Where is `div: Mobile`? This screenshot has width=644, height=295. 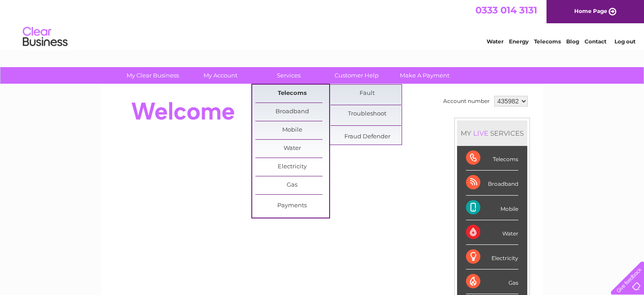
div: Mobile is located at coordinates (492, 208).